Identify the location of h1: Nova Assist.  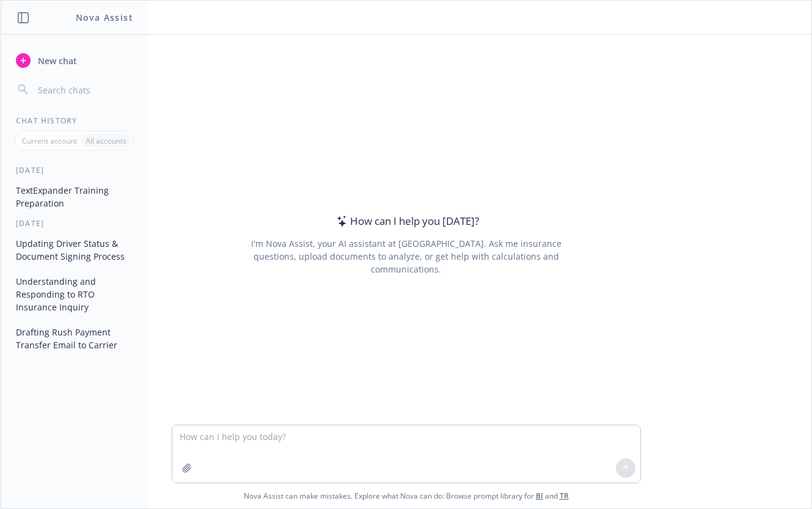
(105, 17).